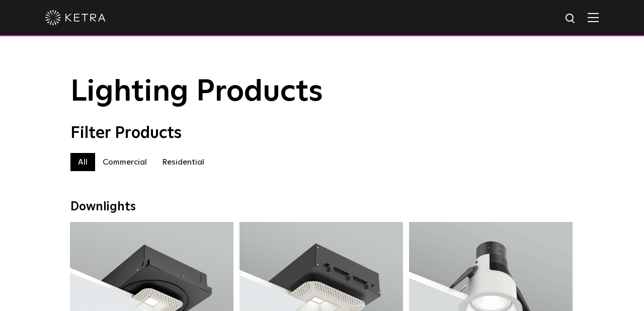  What do you see at coordinates (570, 19) in the screenshot?
I see `img: search icon` at bounding box center [570, 19].